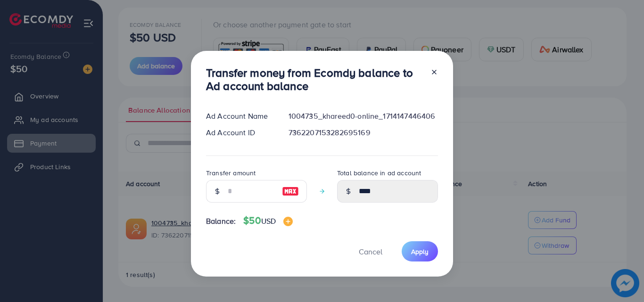  Describe the element at coordinates (268, 221) in the screenshot. I see `h4: $50` at that location.